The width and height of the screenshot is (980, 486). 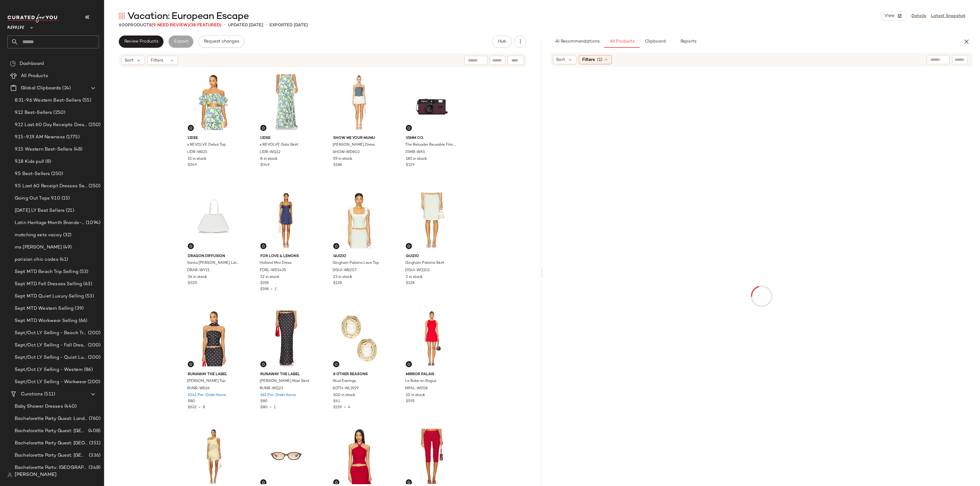 I want to click on span: (15), so click(x=65, y=198).